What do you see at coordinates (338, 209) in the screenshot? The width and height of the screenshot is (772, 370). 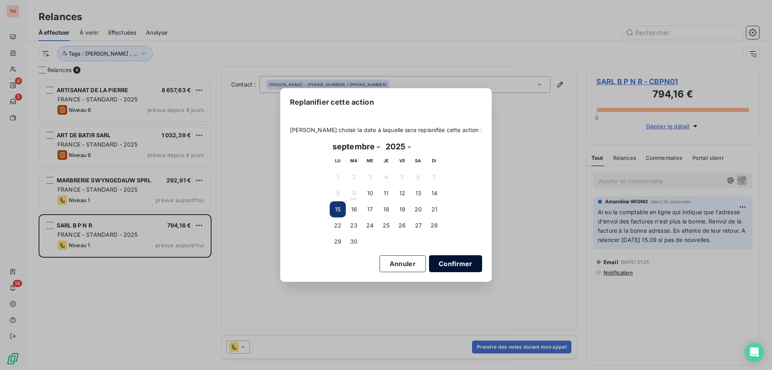 I see `button: 15` at bounding box center [338, 209].